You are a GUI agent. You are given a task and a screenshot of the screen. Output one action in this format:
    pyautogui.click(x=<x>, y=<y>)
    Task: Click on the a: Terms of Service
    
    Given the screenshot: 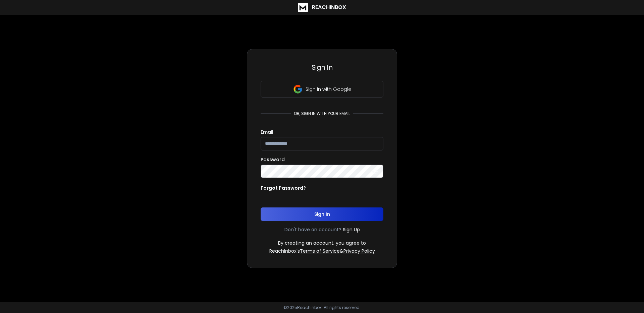 What is the action you would take?
    pyautogui.click(x=320, y=251)
    